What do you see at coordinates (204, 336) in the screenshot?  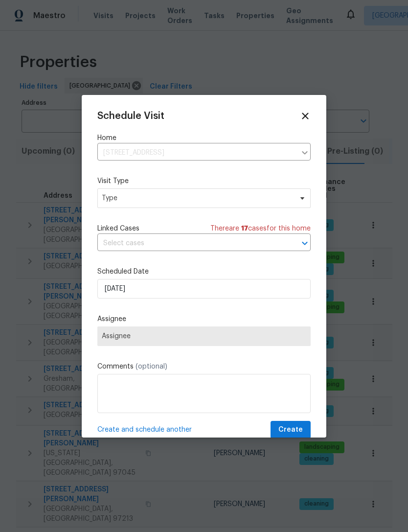 I see `span: Assignee` at bounding box center [204, 336].